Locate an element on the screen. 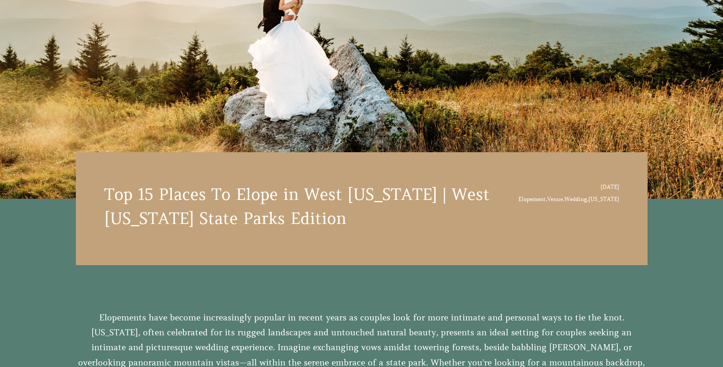 The height and width of the screenshot is (367, 723). span: Edition is located at coordinates (318, 218).